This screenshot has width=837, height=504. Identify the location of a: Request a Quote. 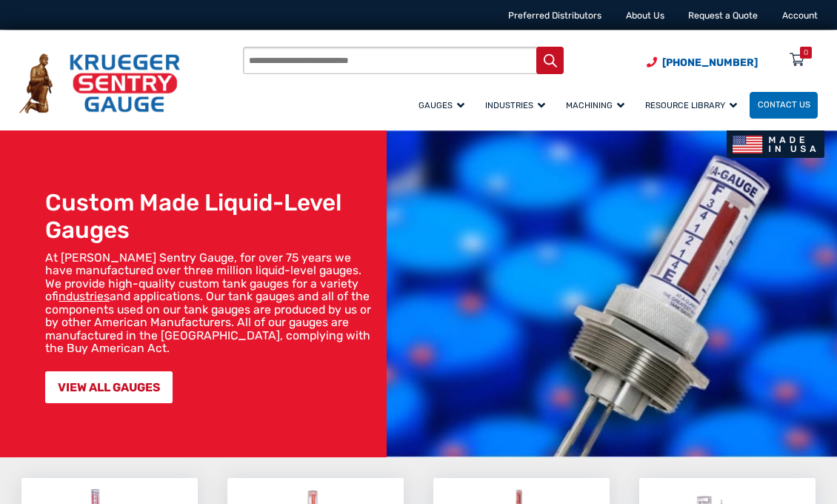
(723, 16).